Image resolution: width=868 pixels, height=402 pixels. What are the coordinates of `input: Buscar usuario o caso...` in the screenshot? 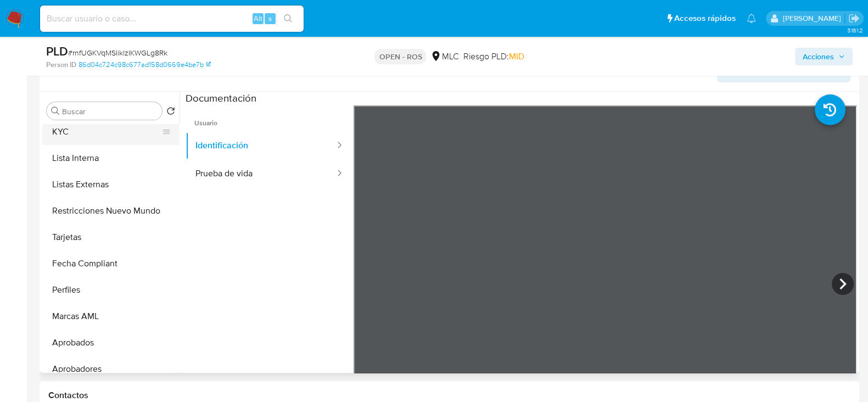 It's located at (172, 19).